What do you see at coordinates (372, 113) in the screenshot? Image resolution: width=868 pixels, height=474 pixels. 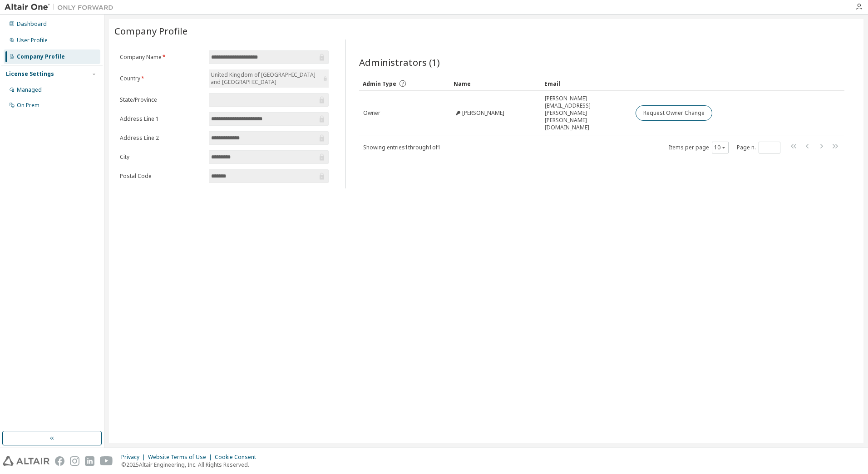 I see `span: Owner` at bounding box center [372, 113].